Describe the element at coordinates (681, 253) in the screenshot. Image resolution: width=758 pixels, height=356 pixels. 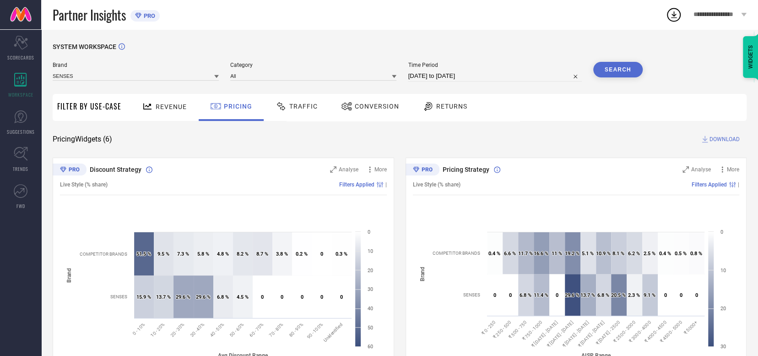
I see `text: 0.5 %` at that location.